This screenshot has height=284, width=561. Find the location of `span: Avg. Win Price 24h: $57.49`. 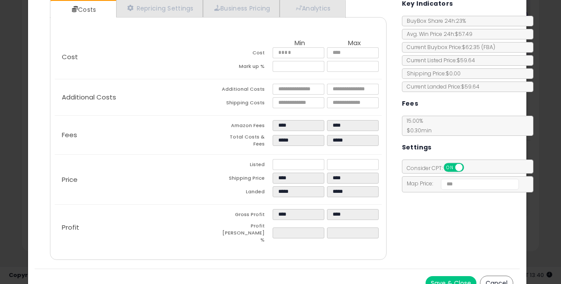

span: Avg. Win Price 24h: $57.49 is located at coordinates (437, 34).